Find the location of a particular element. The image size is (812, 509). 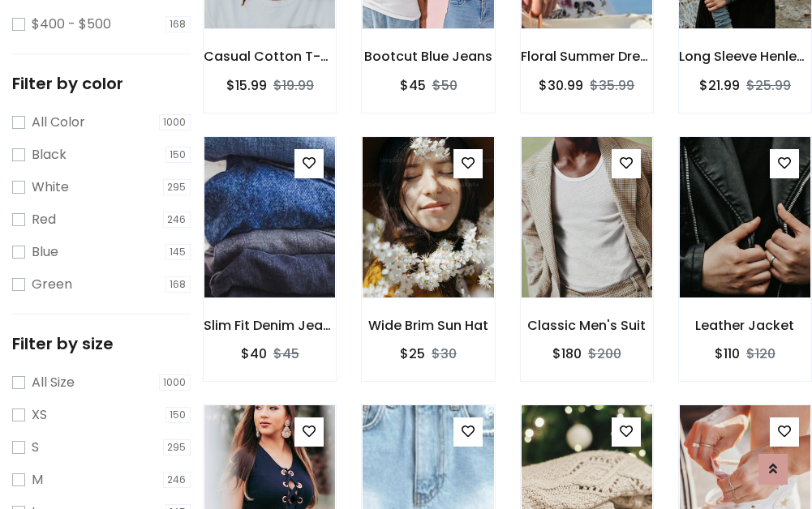

label: Red is located at coordinates (44, 219).